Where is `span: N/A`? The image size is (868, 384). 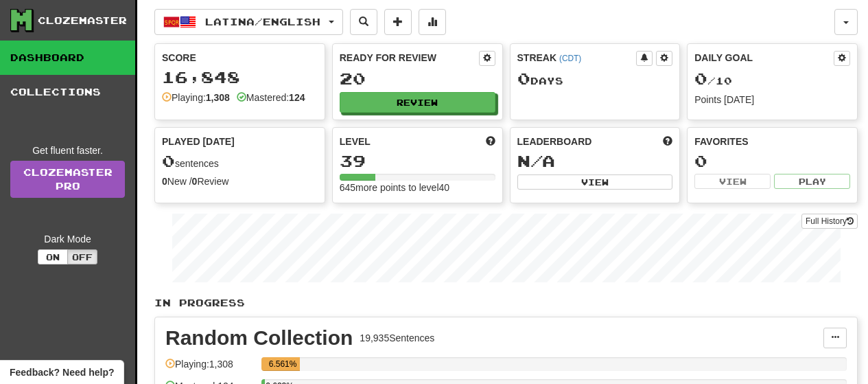 span: N/A is located at coordinates (536, 160).